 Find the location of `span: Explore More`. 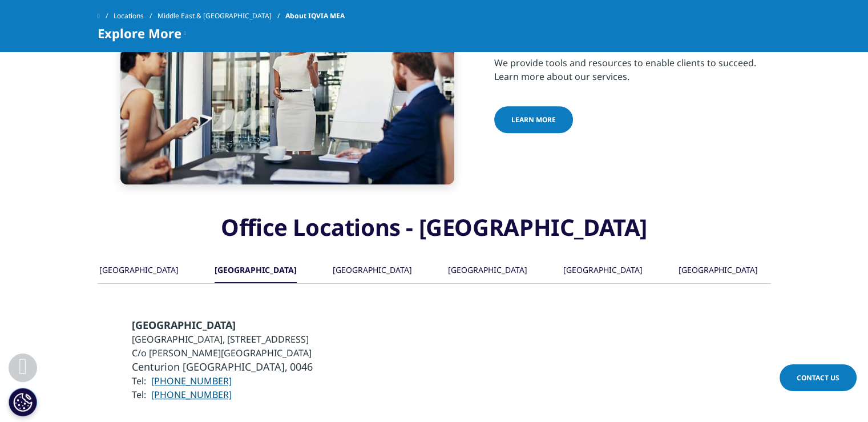

span: Explore More is located at coordinates (139, 33).